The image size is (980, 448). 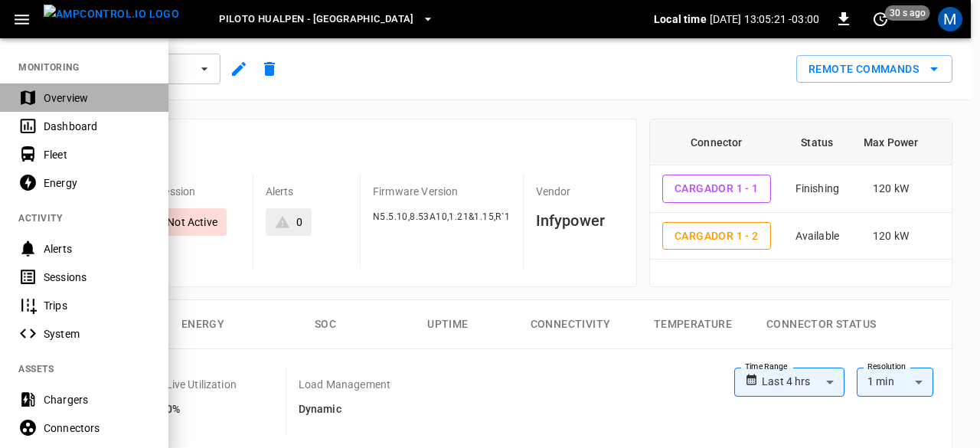 What do you see at coordinates (97, 126) in the screenshot?
I see `div: Dashboard` at bounding box center [97, 126].